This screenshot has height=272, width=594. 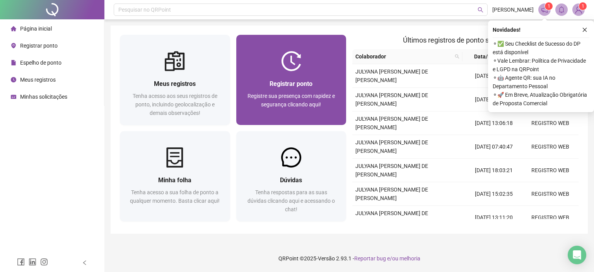 I want to click on span: ⚬ 🤖 Agente QR: sua IA no Departamento Pessoal, so click(x=541, y=82).